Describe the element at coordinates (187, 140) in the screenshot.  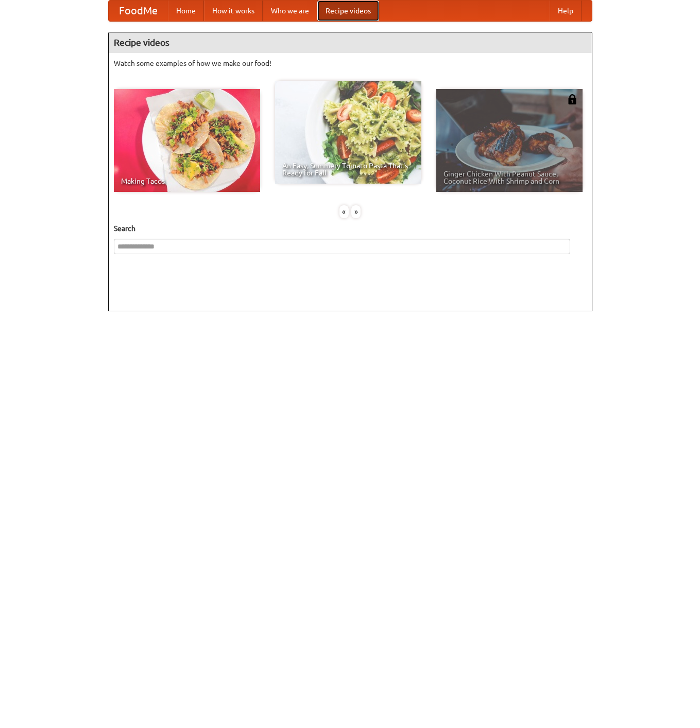
I see `a: Making Tacos` at that location.